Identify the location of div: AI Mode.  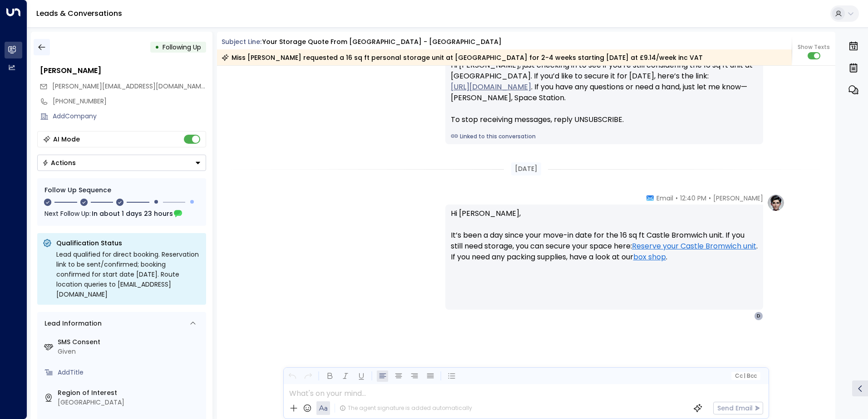
(67, 139).